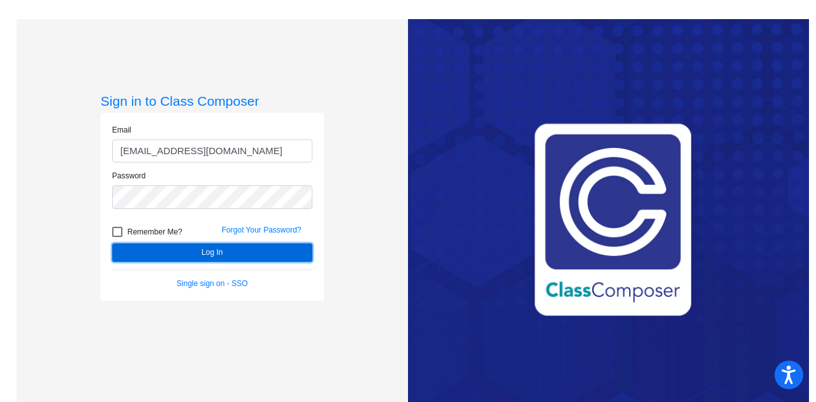 The width and height of the screenshot is (816, 402). What do you see at coordinates (122, 130) in the screenshot?
I see `label: Email` at bounding box center [122, 130].